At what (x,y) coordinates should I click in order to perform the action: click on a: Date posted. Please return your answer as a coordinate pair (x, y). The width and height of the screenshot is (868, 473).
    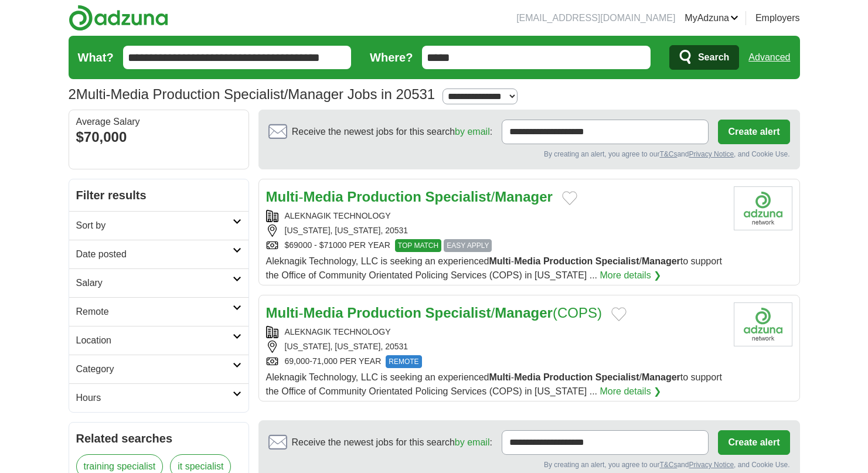
    Looking at the image, I should click on (159, 254).